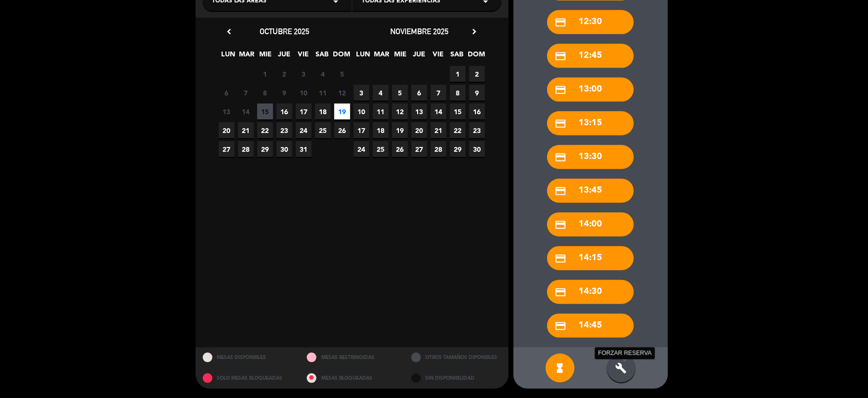 This screenshot has height=398, width=868. Describe the element at coordinates (284, 31) in the screenshot. I see `span: octubre 2025` at that location.